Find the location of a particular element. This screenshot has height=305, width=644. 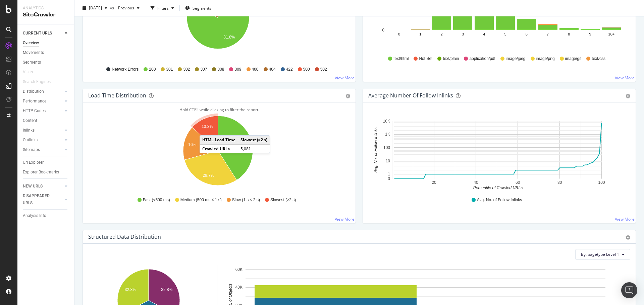

text: 60K is located at coordinates (239, 270).